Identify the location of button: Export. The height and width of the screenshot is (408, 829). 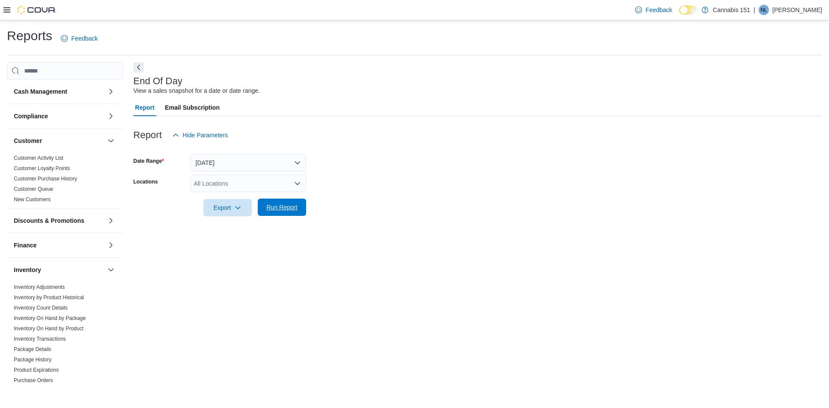
(228, 208).